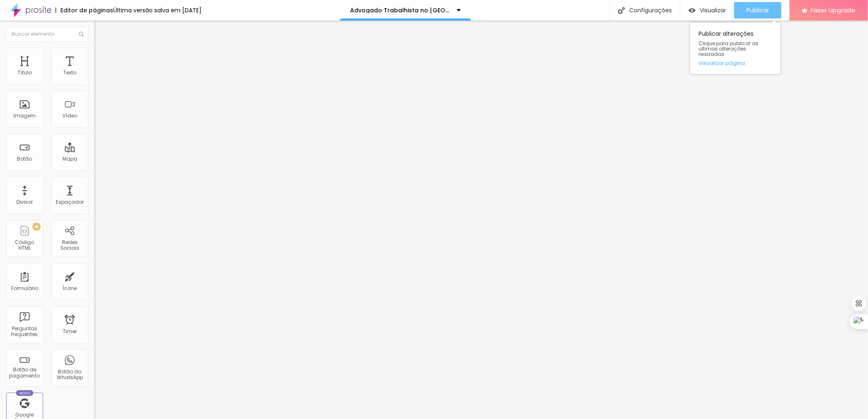  I want to click on div: Título, so click(24, 73).